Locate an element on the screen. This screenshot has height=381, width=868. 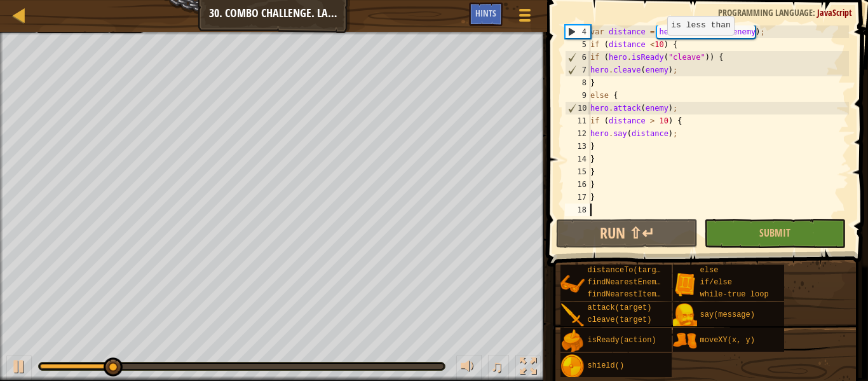
div: 9 is located at coordinates (577, 95).